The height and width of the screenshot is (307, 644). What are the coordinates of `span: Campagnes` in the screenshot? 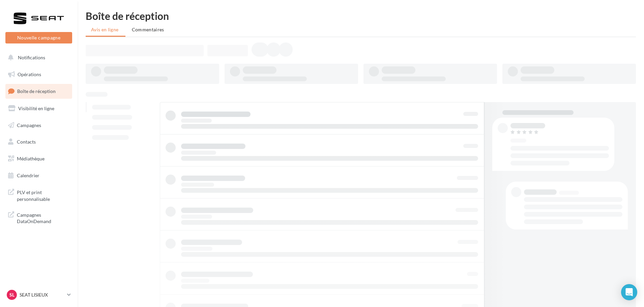 It's located at (29, 125).